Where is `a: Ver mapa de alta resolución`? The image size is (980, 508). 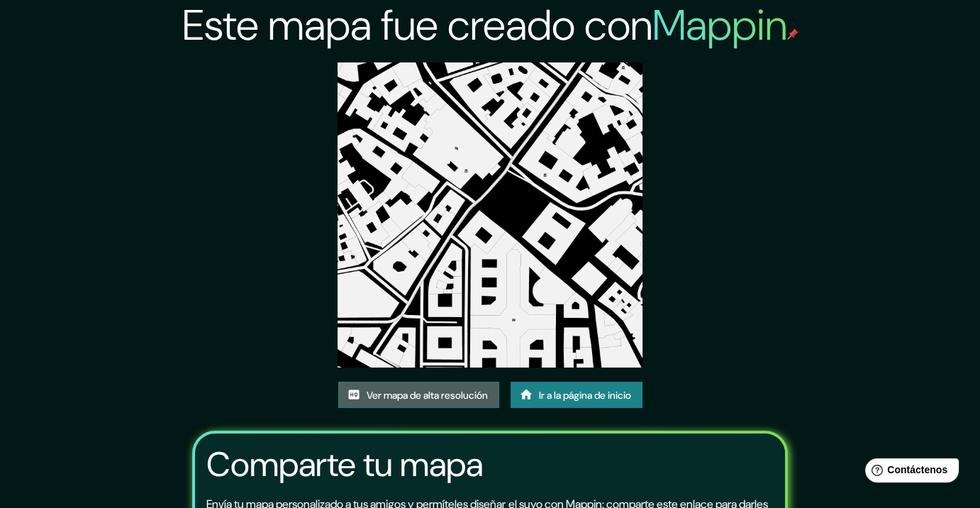
a: Ver mapa de alta resolución is located at coordinates (418, 395).